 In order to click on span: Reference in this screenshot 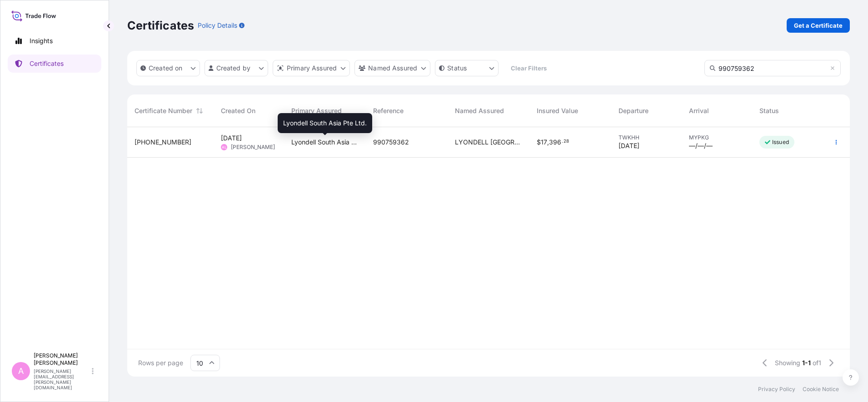, I will do `click(388, 111)`.